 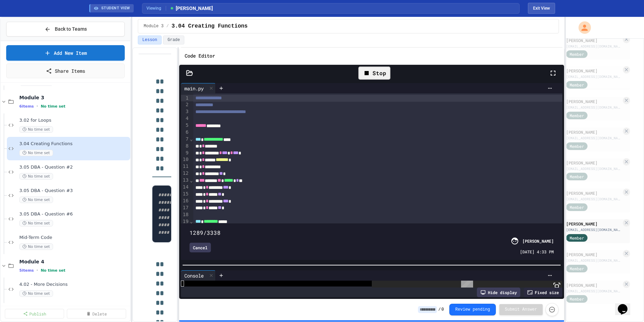 What do you see at coordinates (96, 314) in the screenshot?
I see `a: Delete` at bounding box center [96, 314].